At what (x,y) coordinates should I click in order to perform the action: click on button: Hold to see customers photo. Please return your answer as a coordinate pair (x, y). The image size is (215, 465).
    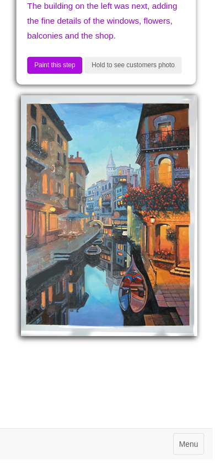
    Looking at the image, I should click on (134, 66).